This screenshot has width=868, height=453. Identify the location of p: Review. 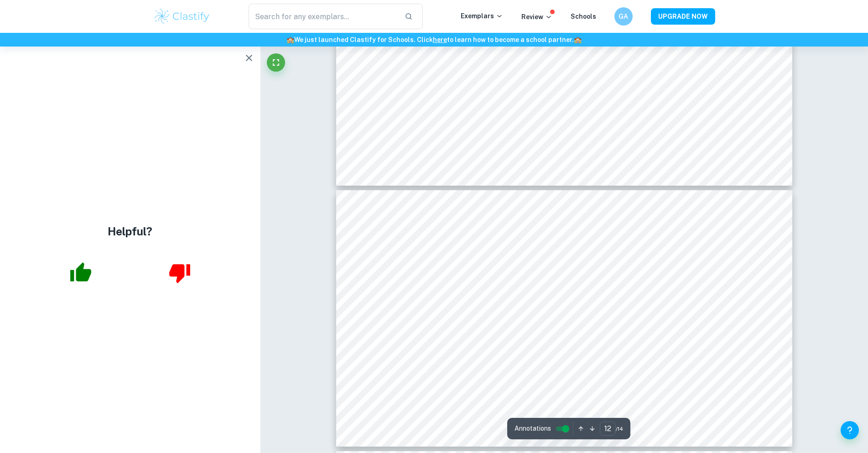
(536, 17).